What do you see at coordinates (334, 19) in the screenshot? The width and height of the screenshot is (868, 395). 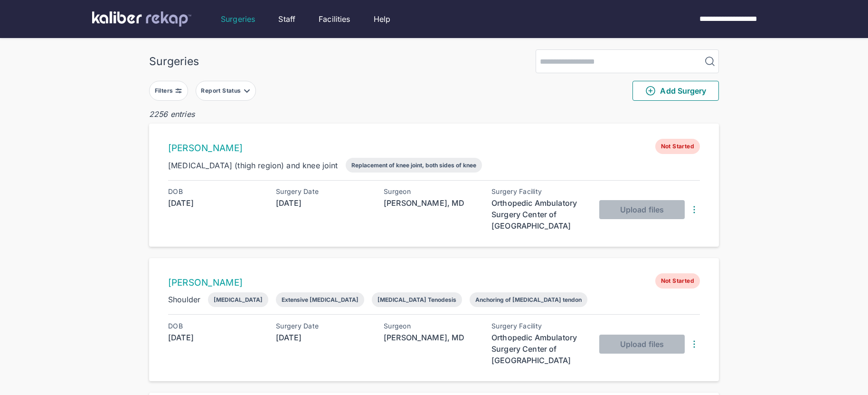 I see `a: Facilities` at bounding box center [334, 19].